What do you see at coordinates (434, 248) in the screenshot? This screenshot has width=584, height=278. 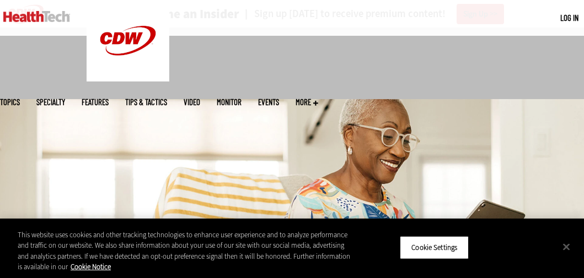 I see `button: Cookie Settings` at bounding box center [434, 248].